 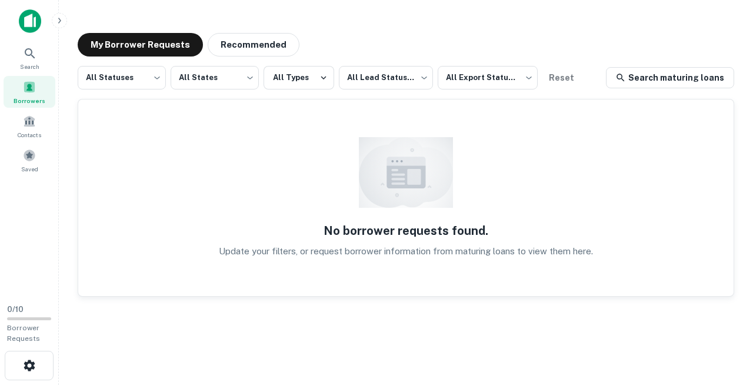 I want to click on button: Reset, so click(x=561, y=78).